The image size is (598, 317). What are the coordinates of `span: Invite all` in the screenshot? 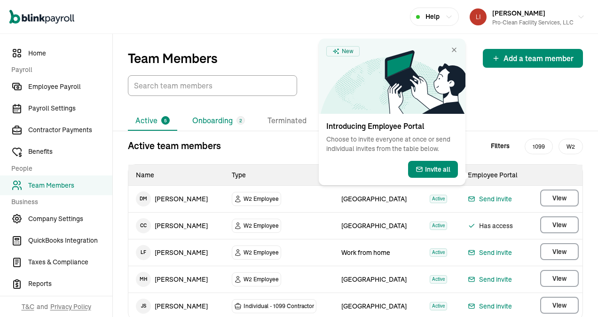 It's located at (437, 169).